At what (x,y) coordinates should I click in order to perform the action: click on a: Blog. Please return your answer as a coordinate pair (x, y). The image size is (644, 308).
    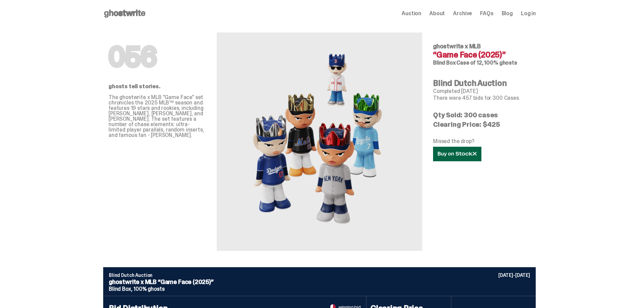
    Looking at the image, I should click on (507, 14).